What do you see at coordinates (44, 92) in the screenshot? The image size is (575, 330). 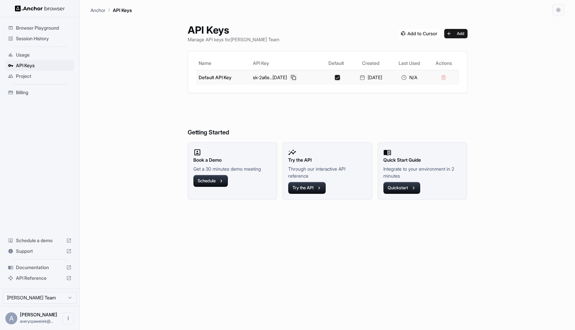 I see `span: Billing` at bounding box center [44, 92].